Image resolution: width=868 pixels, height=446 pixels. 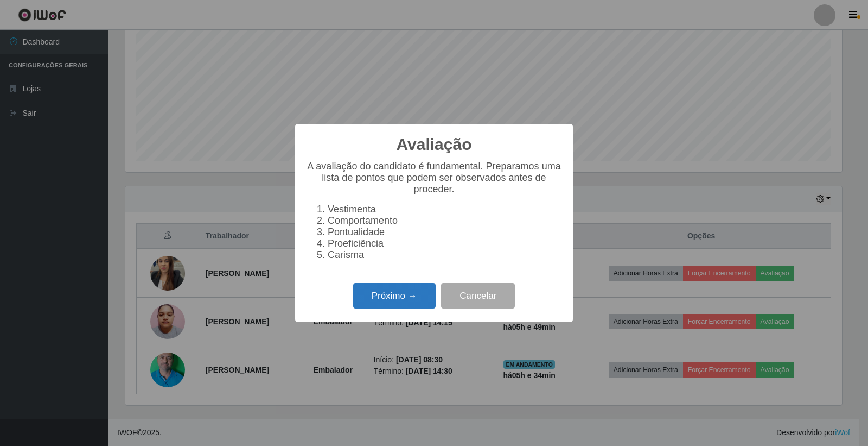 I want to click on button: Próximo →, so click(x=394, y=295).